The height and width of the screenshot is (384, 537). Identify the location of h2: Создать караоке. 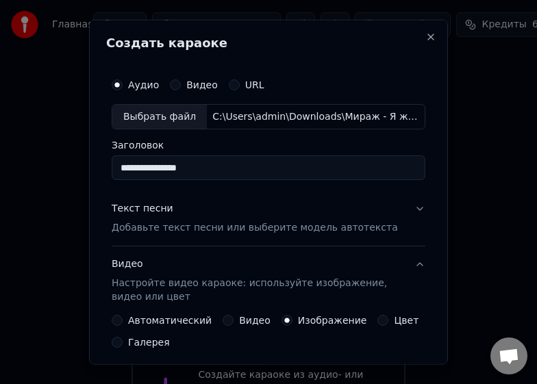
(268, 42).